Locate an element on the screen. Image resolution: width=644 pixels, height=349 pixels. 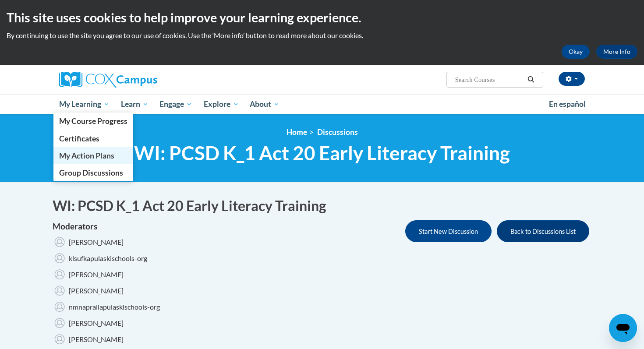
h4: Moderators is located at coordinates (106, 226).